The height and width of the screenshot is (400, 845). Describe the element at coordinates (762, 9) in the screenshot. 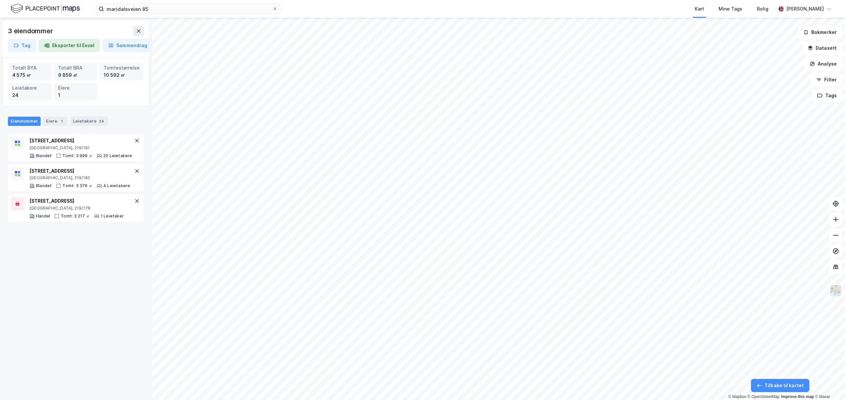

I see `div: Bolig` at that location.